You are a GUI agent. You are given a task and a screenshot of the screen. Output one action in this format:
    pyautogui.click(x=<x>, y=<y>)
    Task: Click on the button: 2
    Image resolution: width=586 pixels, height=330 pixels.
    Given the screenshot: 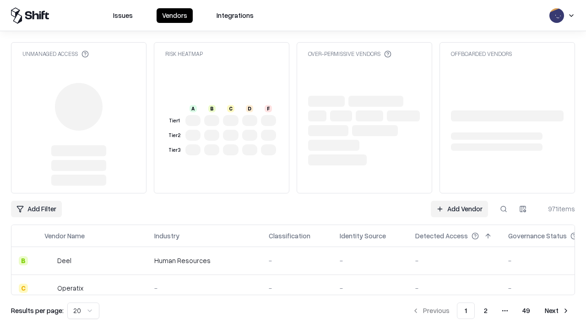 What is the action you would take?
    pyautogui.click(x=486, y=310)
    